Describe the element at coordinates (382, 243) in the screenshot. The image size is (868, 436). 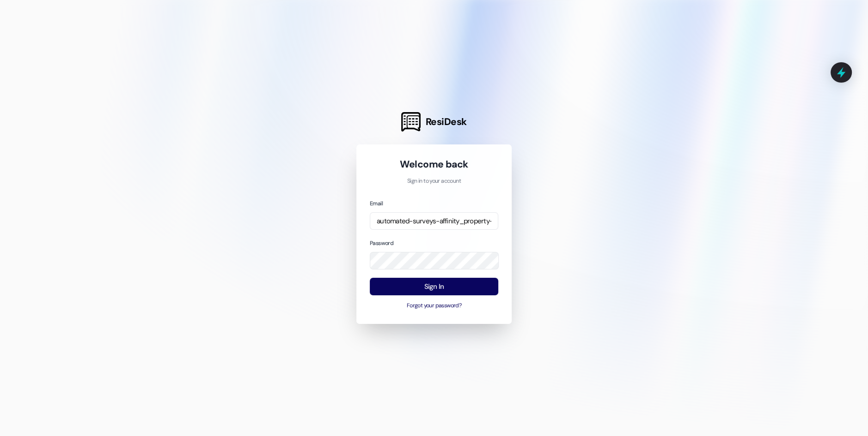
I see `label: Password` at that location.